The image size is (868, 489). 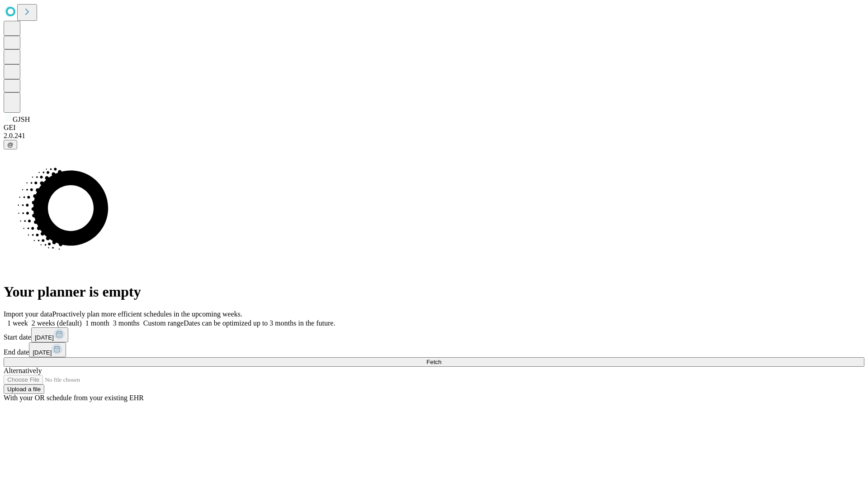 I want to click on button: Fetch, so click(x=434, y=361).